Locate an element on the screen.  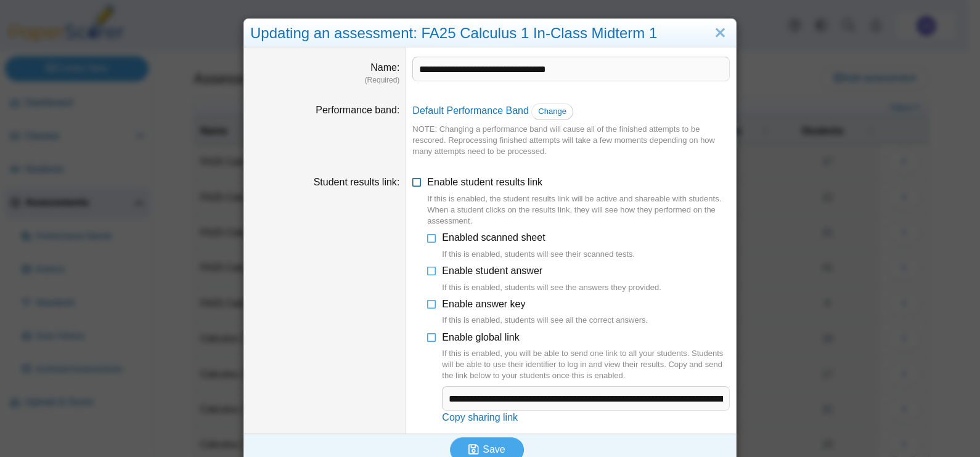
div: Updating an assessment: FA25 Calculus 1 In-Class Midterm 1 is located at coordinates (490, 33).